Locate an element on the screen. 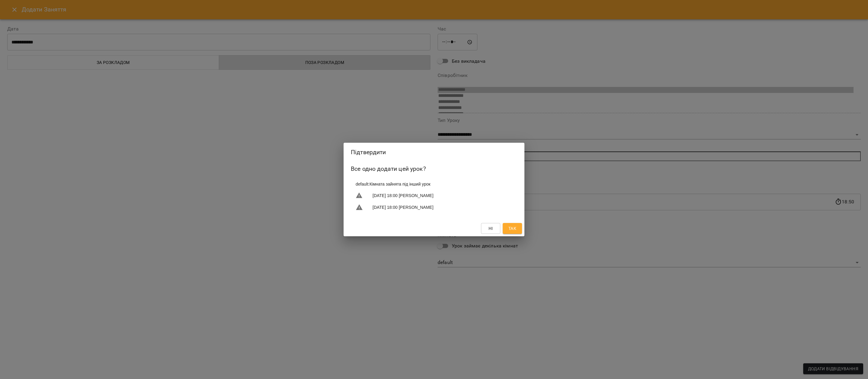  button: Ні is located at coordinates (491, 229).